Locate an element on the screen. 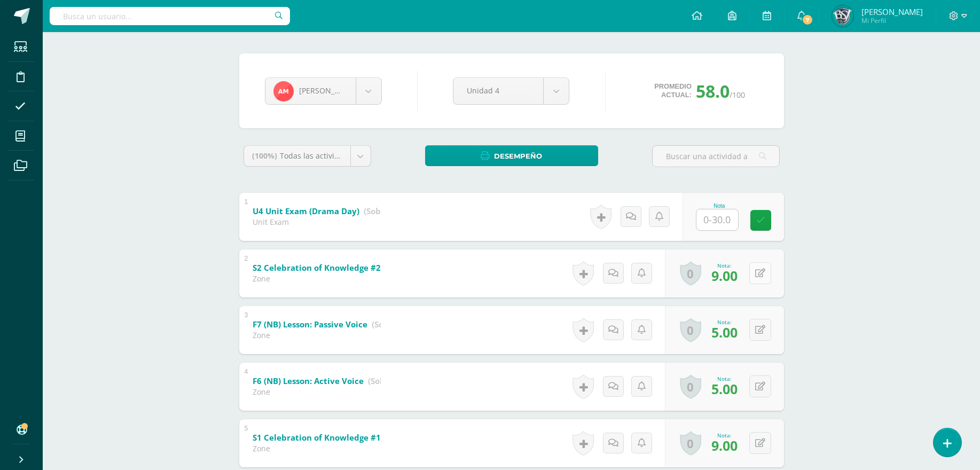 Image resolution: width=980 pixels, height=470 pixels. a: (100%)Todas las actividades de esta unidad is located at coordinates (307, 156).